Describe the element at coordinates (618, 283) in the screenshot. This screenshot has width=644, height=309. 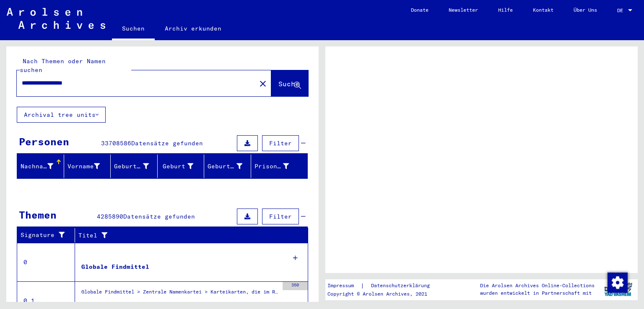
I see `img: Zustimmung ändern` at that location.